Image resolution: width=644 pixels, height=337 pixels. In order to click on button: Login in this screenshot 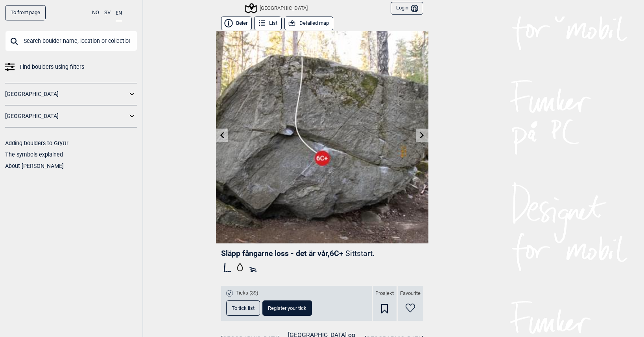, I will do `click(407, 8)`.